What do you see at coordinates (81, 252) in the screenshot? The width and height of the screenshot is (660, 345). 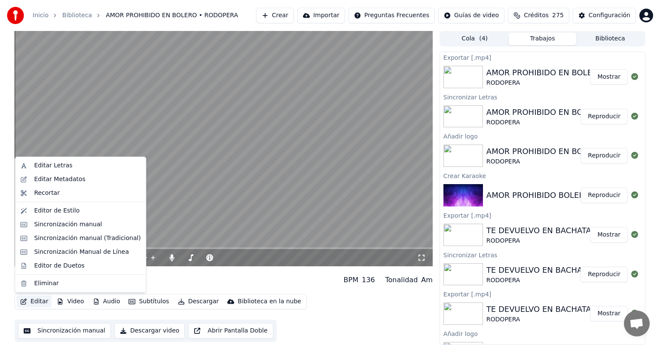 I see `div: Sincronización Manual de Línea` at bounding box center [81, 252].